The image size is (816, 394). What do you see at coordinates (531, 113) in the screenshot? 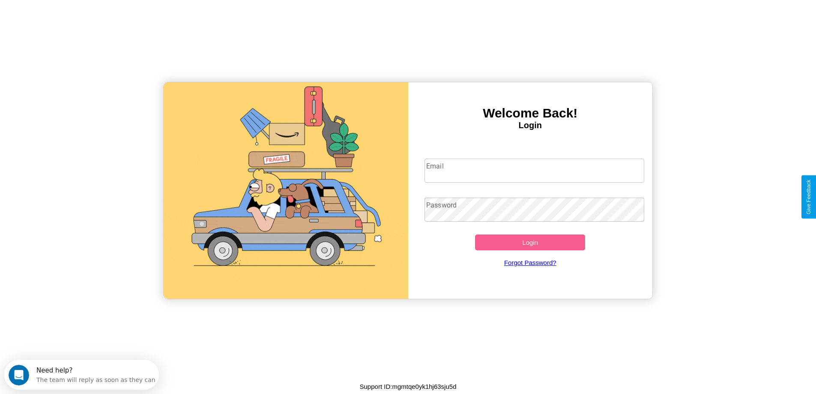
I see `h3: Welcome Back!` at bounding box center [531, 113].